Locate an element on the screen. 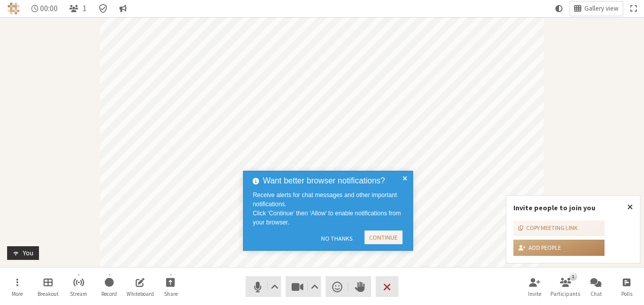 This screenshot has height=305, width=644. span: Polls is located at coordinates (628, 293).